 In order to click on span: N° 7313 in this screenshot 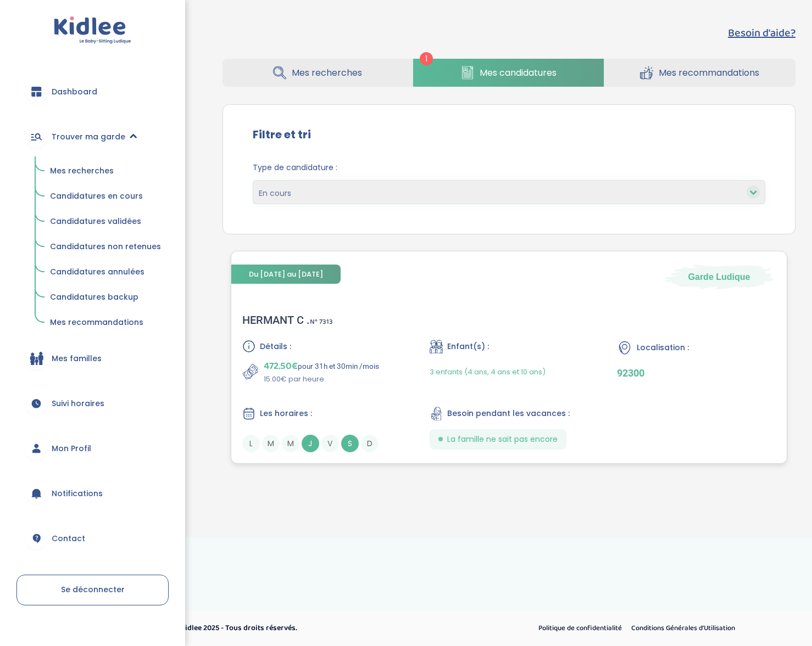, I will do `click(322, 322)`.